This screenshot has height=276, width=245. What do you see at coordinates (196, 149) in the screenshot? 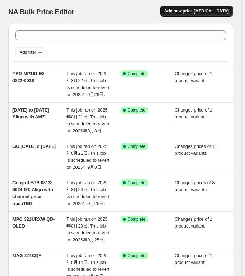
I see `span: Changes prices of 11 product variants` at bounding box center [196, 149].